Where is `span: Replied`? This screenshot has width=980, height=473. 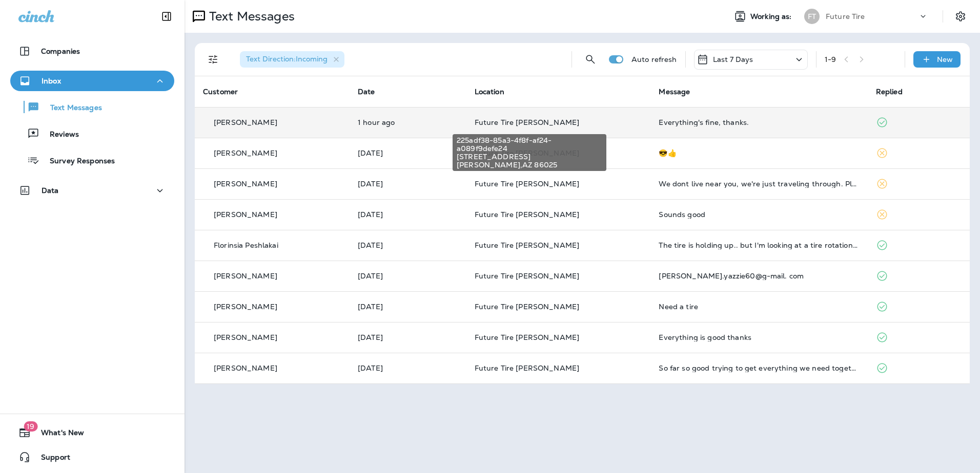 span: Replied is located at coordinates (889, 91).